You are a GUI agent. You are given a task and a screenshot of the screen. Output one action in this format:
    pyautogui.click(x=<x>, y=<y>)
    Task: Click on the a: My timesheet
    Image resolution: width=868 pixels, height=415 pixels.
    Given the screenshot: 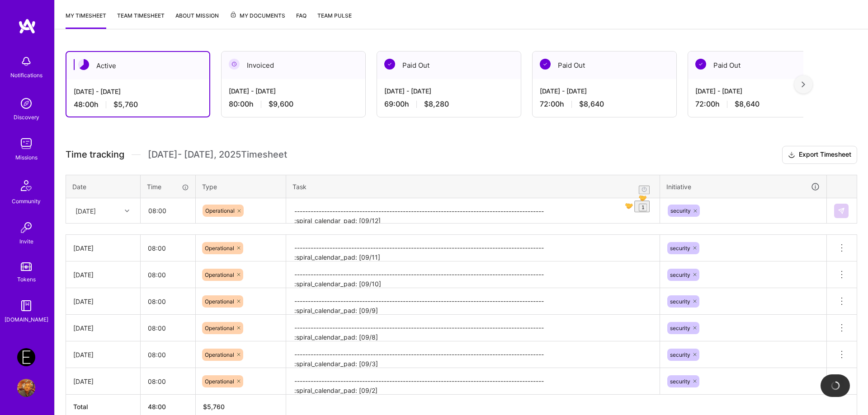 What is the action you would take?
    pyautogui.click(x=86, y=20)
    